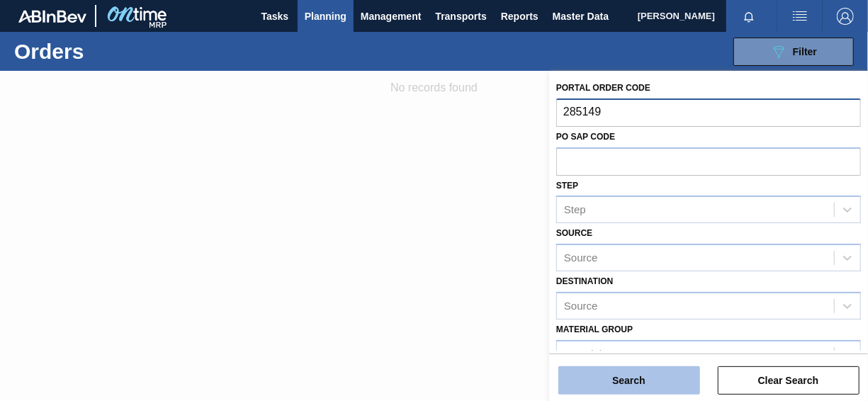  What do you see at coordinates (586, 137) in the screenshot?
I see `label: PO SAP Code` at bounding box center [586, 137].